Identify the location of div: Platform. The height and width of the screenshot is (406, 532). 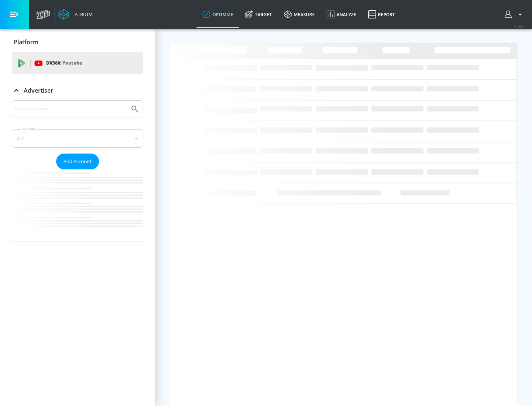
(77, 42).